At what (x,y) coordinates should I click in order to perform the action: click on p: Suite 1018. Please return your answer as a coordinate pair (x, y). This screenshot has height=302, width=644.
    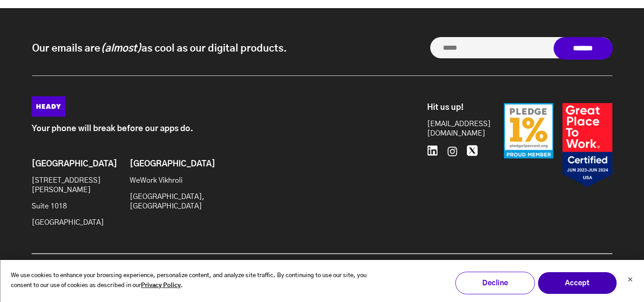
    Looking at the image, I should click on (68, 206).